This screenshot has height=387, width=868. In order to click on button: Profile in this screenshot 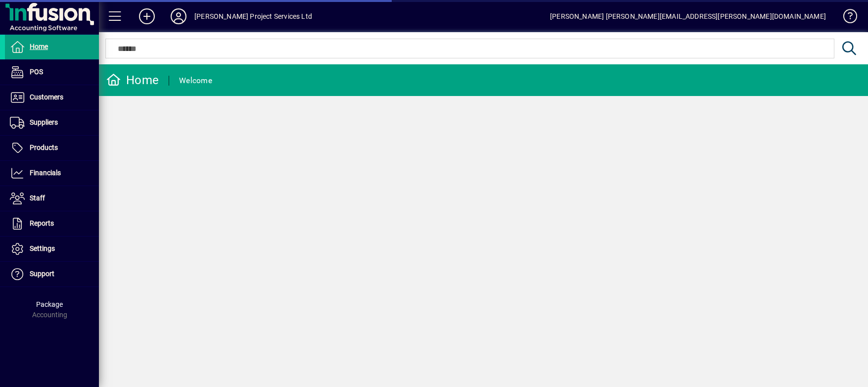, I will do `click(179, 17)`.